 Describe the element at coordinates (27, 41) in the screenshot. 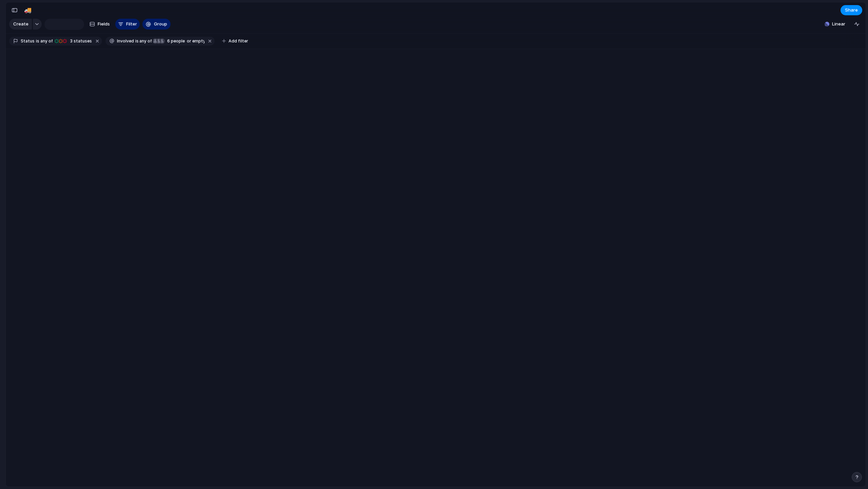

I see `span: Status` at that location.